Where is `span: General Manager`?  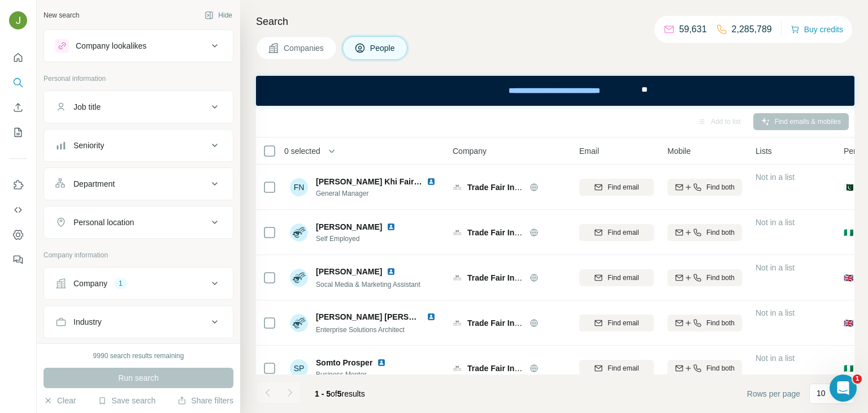
span: General Manager is located at coordinates (378, 194).